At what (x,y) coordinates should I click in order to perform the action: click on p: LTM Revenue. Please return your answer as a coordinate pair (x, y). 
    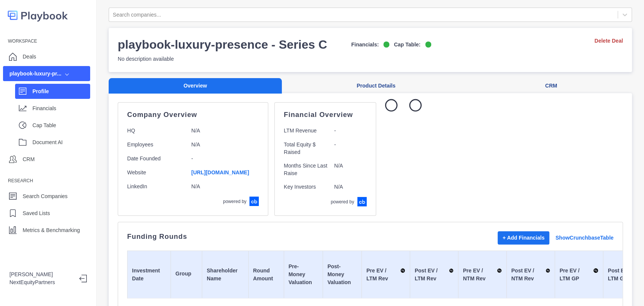
    Looking at the image, I should click on (306, 131).